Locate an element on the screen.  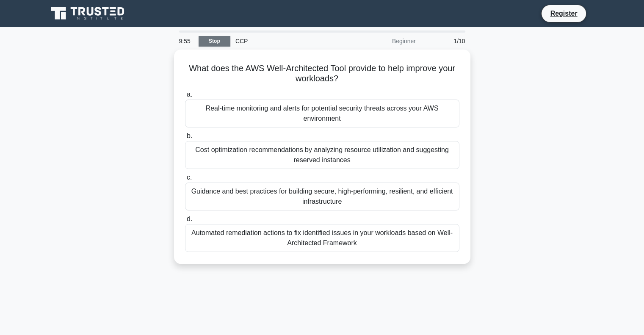
span: c. is located at coordinates (189, 177).